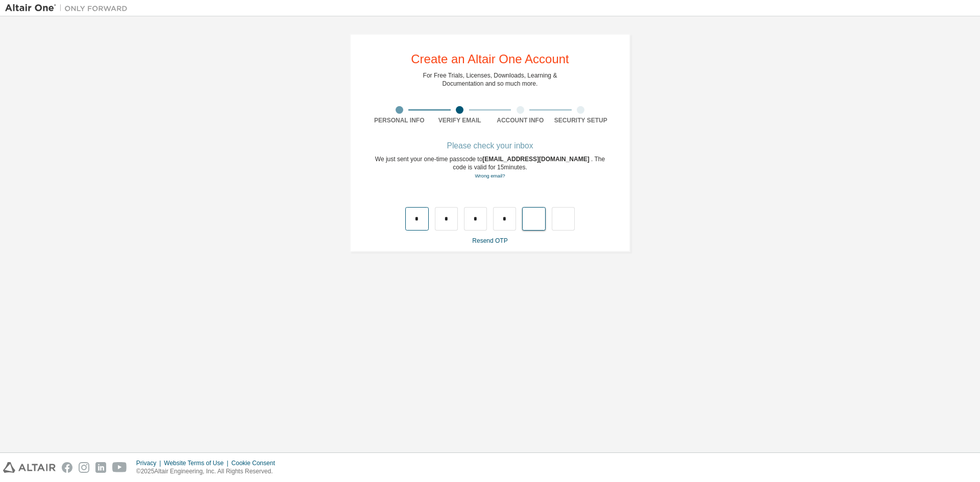  Describe the element at coordinates (399, 120) in the screenshot. I see `div: Personal Info` at that location.